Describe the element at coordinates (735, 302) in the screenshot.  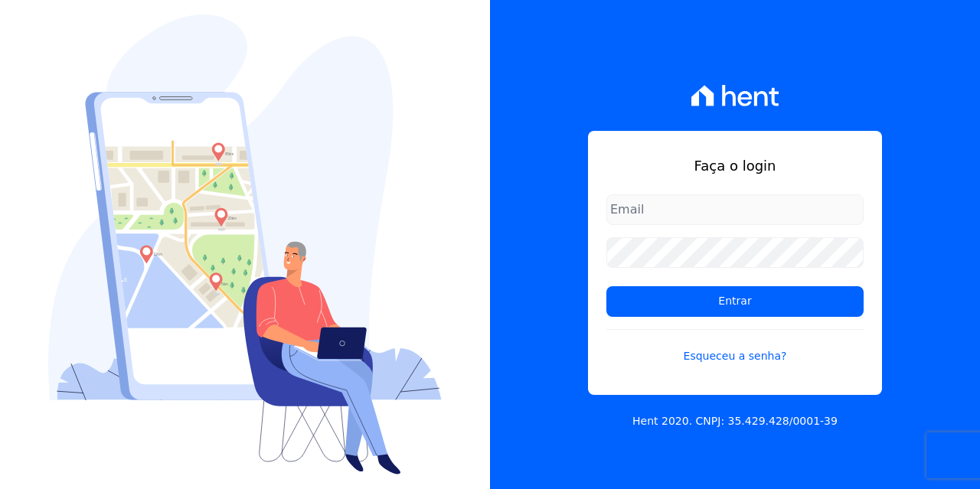
I see `input: Entrar` at that location.